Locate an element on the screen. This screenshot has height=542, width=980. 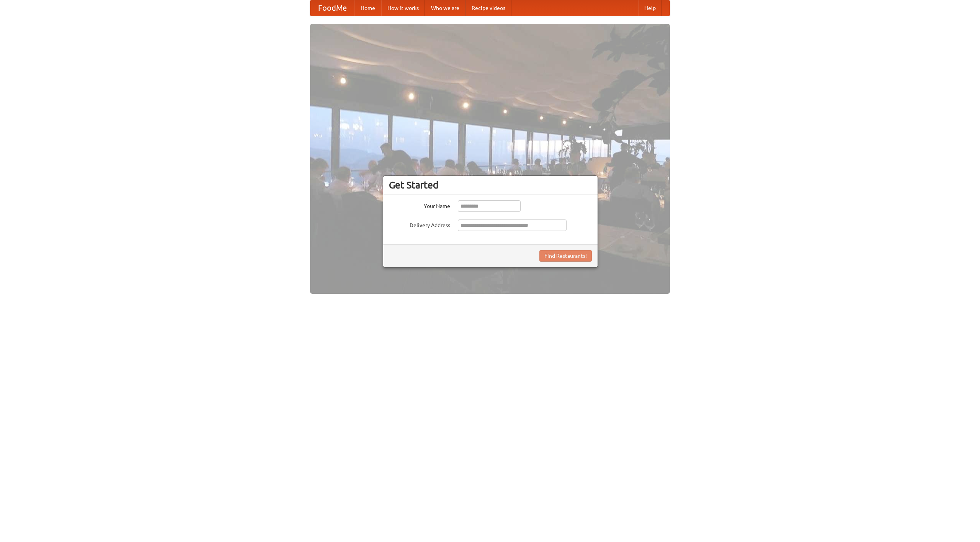
a: FoodMe is located at coordinates (333, 8).